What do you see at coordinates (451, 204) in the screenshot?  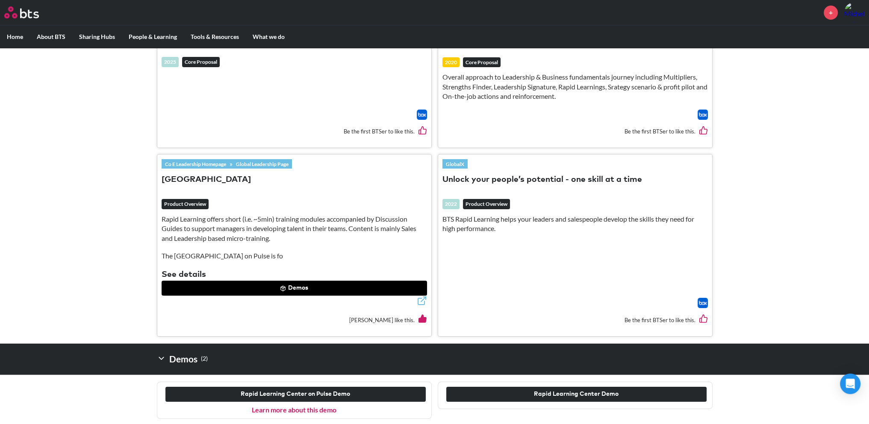 I see `div: 2022` at bounding box center [451, 204].